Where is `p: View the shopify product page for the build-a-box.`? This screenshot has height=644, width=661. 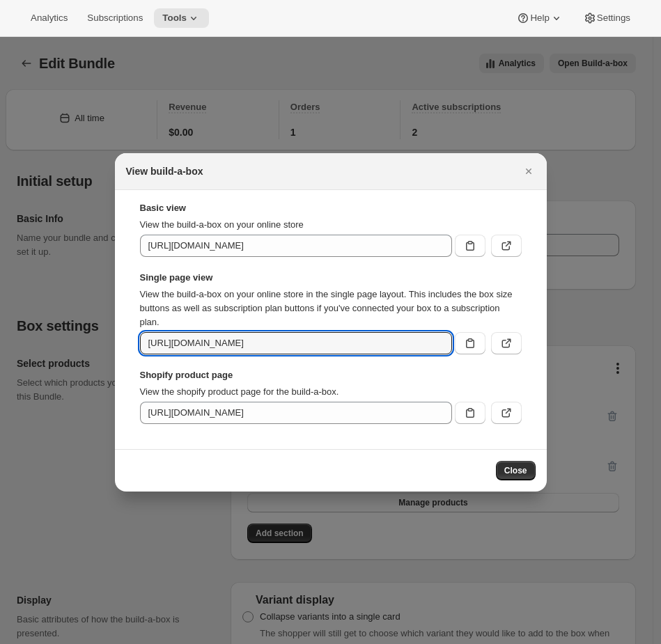 p: View the shopify product page for the build-a-box. is located at coordinates (331, 392).